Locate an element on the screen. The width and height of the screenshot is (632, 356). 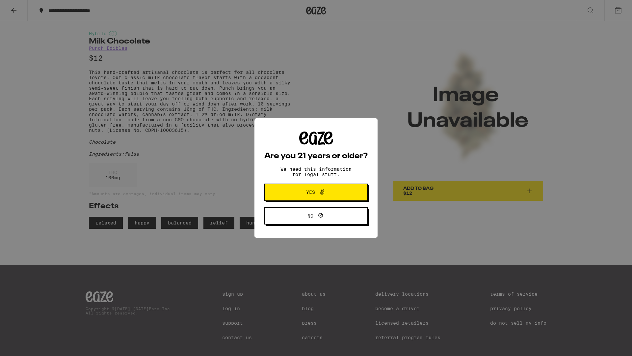
span: Yes is located at coordinates (311, 192).